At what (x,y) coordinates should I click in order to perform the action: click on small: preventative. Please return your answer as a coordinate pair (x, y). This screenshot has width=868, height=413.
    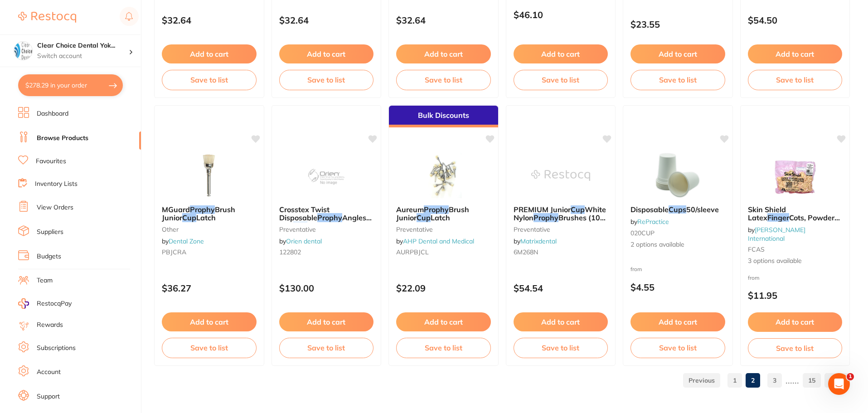
    Looking at the image, I should click on (560, 230).